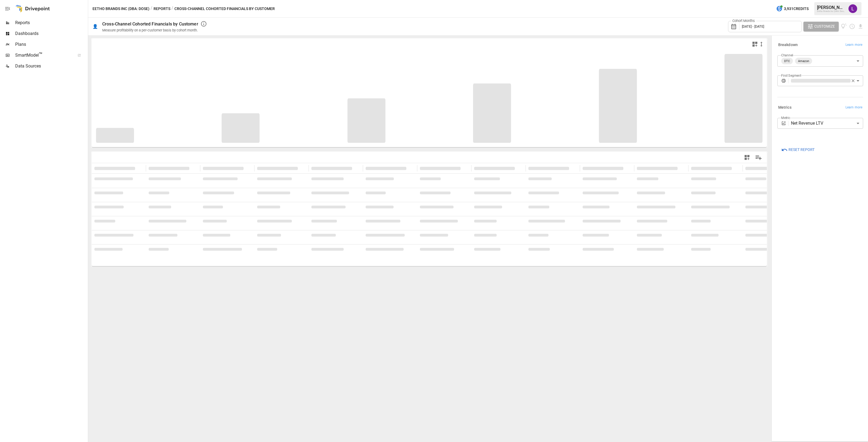 The image size is (868, 442). I want to click on img: Libby Knowles, so click(853, 8).